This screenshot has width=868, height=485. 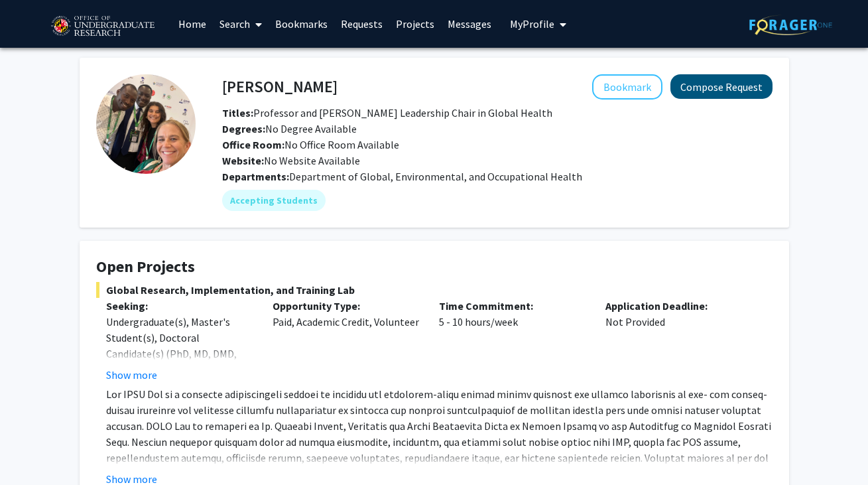 What do you see at coordinates (346, 306) in the screenshot?
I see `p: Opportunity Type:` at bounding box center [346, 306].